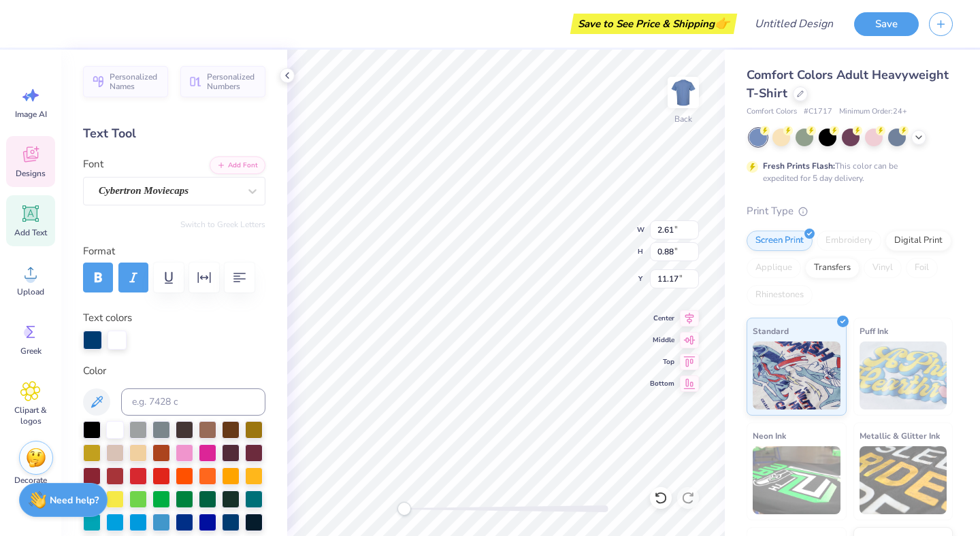  What do you see at coordinates (222, 225) in the screenshot?
I see `button: Switch to Greek Letters` at bounding box center [222, 225].